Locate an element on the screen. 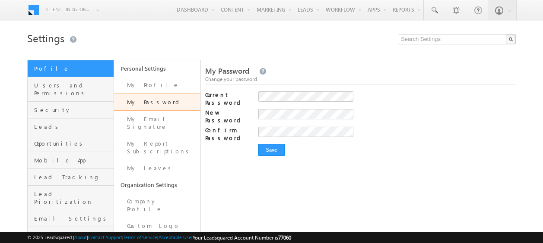 This screenshot has width=543, height=243. span: Email Settings is located at coordinates (73, 219).